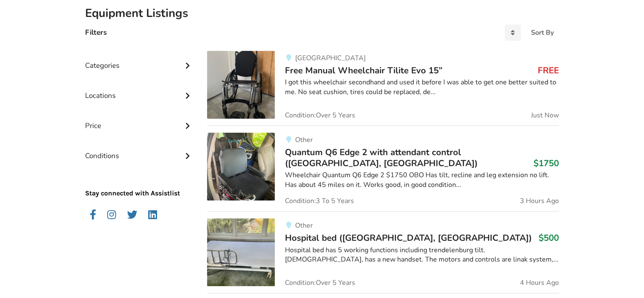 The image size is (644, 298). Describe the element at coordinates (241, 167) in the screenshot. I see `img: mobility-quantum q6 edge 2 with attendant control (victoria, bc)` at that location.